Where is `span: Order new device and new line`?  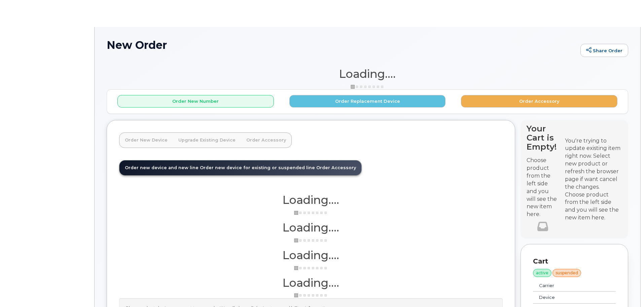 span: Order new device and new line is located at coordinates (162, 167).